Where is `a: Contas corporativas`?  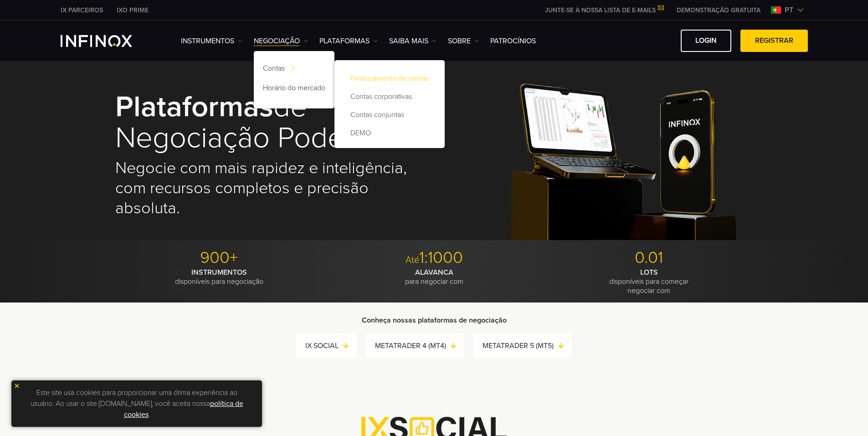 a: Contas corporativas is located at coordinates (390, 97).